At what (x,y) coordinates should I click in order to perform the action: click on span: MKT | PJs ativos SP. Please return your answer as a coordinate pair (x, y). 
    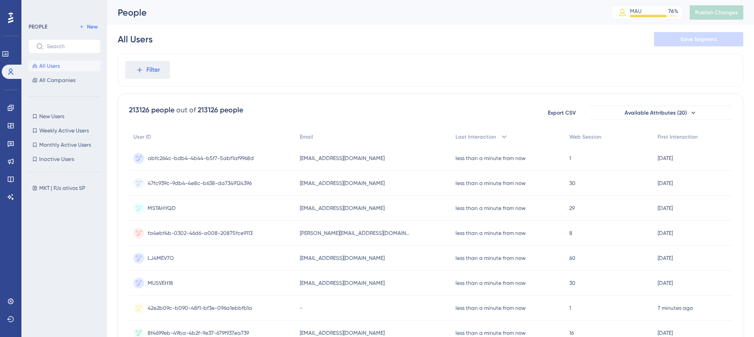
    Looking at the image, I should click on (62, 188).